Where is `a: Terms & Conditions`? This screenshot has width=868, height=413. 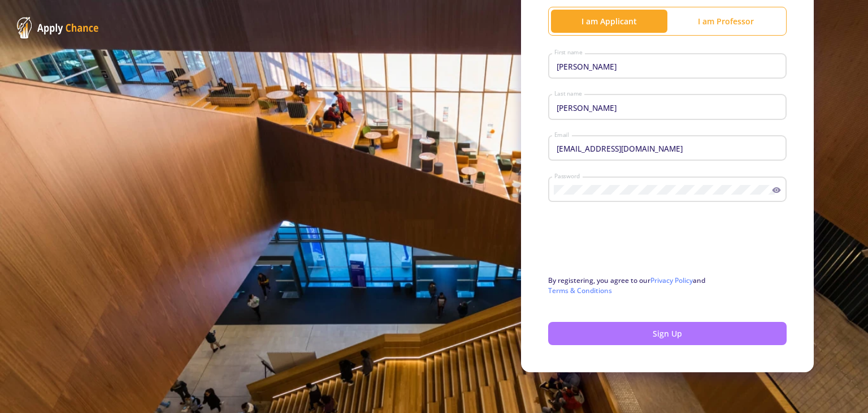 a: Terms & Conditions is located at coordinates (580, 290).